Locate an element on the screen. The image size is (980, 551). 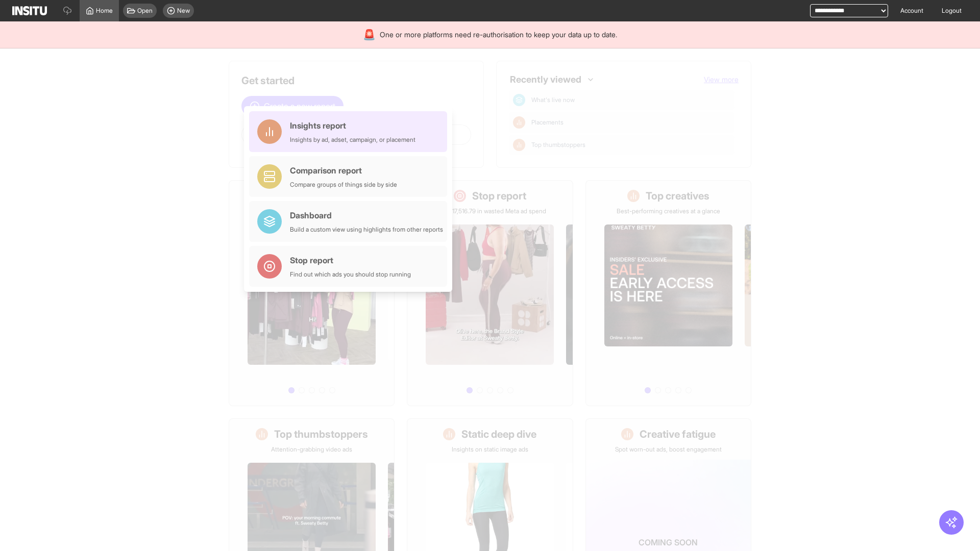
div: Build a custom view using highlights from other reports is located at coordinates (367, 229).